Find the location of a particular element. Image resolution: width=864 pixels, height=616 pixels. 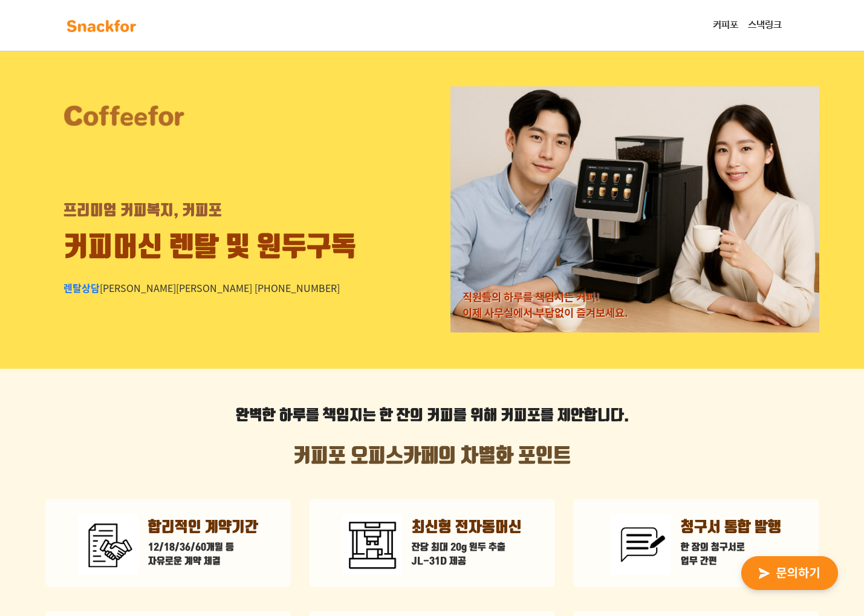

img: 전자동머신 is located at coordinates (372, 545).